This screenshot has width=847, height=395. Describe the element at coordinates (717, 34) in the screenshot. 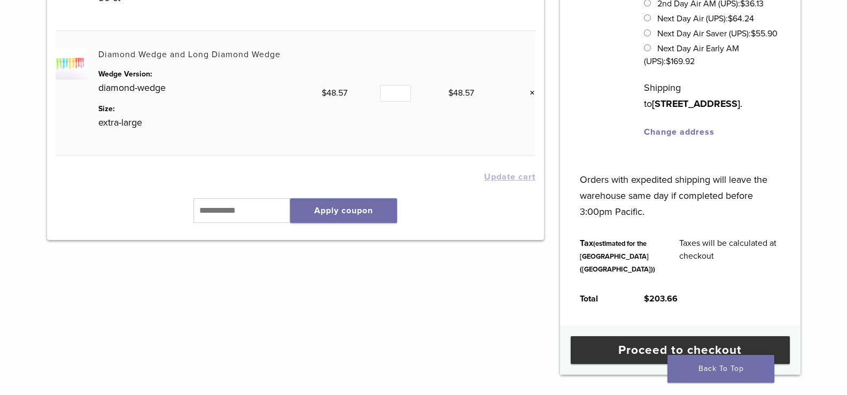

I see `label: Next Day Air Saver (UPS):` at that location.